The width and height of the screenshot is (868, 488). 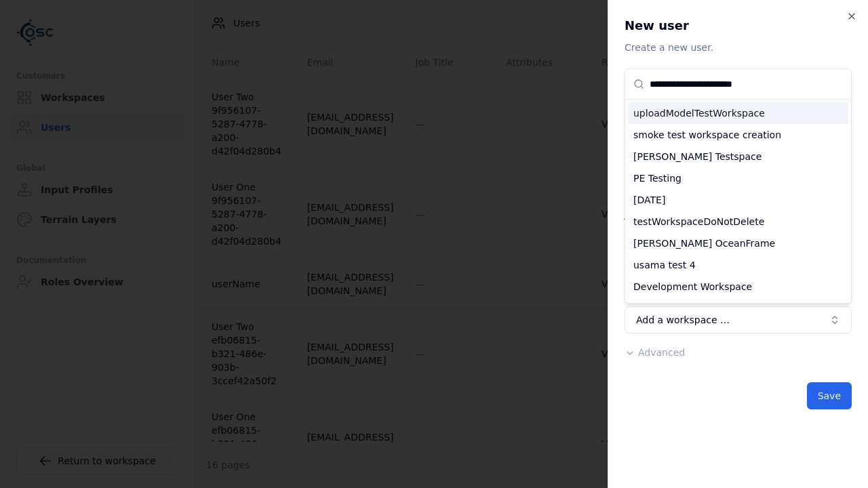 What do you see at coordinates (738, 221) in the screenshot?
I see `div: testWorkspaceDoNotDelete` at bounding box center [738, 221].